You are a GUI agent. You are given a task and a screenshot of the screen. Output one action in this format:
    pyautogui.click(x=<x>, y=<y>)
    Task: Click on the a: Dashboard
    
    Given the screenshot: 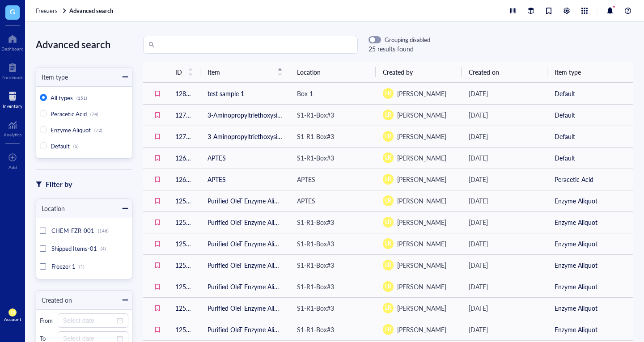 What is the action you would take?
    pyautogui.click(x=13, y=41)
    